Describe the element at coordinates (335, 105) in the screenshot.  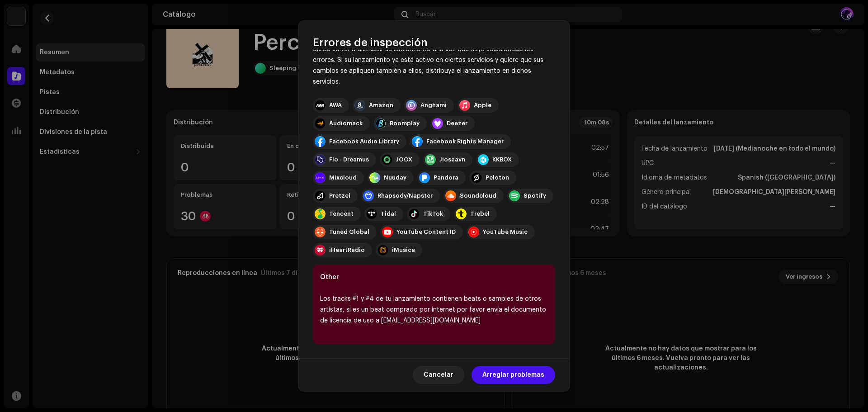
I see `div: AWA` at that location.